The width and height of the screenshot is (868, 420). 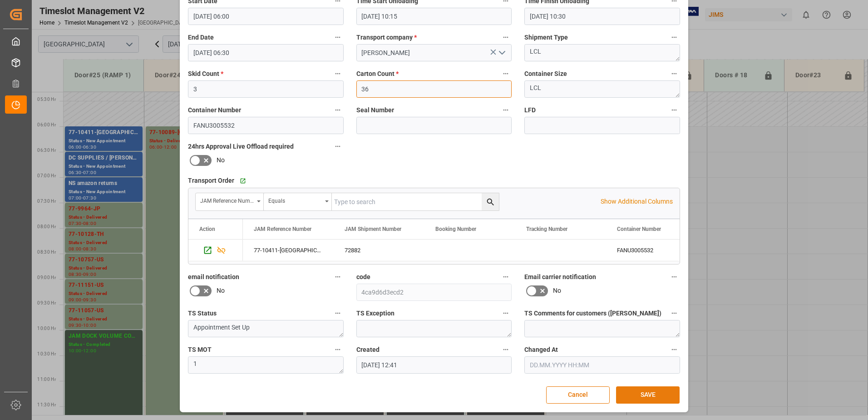 I want to click on div: JAM Reference Number, so click(x=227, y=199).